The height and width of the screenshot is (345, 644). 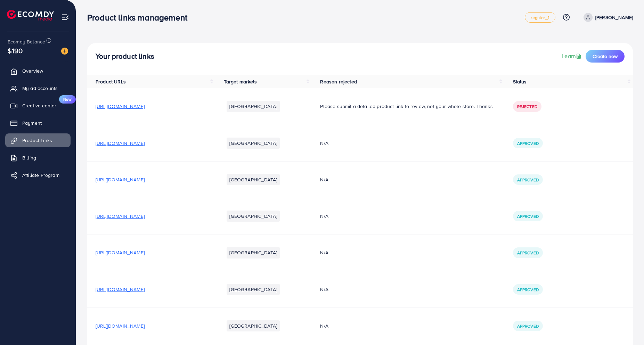 What do you see at coordinates (408, 106) in the screenshot?
I see `p: Please submit a detailed product link to review, not your whole store. Thanks` at bounding box center [408, 106].